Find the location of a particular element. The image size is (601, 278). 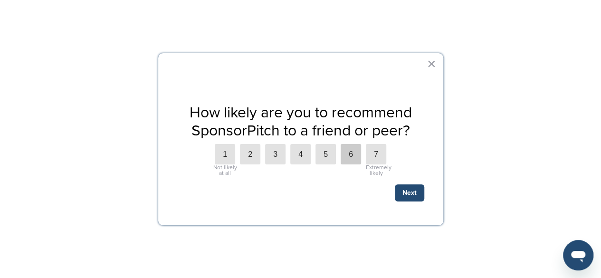

p: How likely are you to recommend SponsorPitch to a friend or peer? is located at coordinates (300, 122).